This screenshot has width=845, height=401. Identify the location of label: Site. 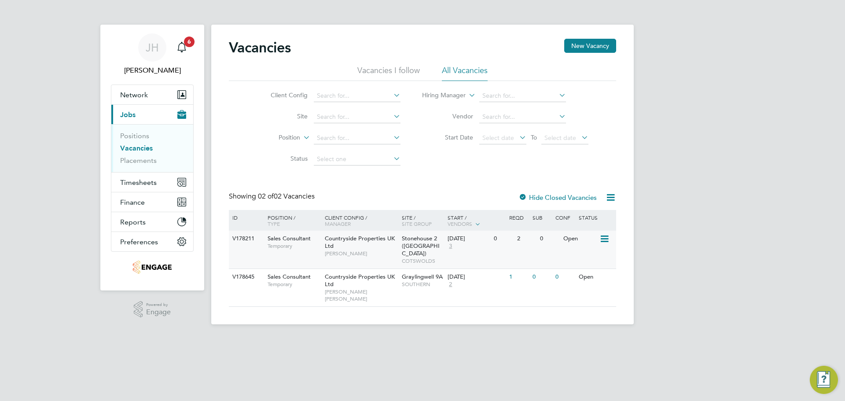
(282, 116).